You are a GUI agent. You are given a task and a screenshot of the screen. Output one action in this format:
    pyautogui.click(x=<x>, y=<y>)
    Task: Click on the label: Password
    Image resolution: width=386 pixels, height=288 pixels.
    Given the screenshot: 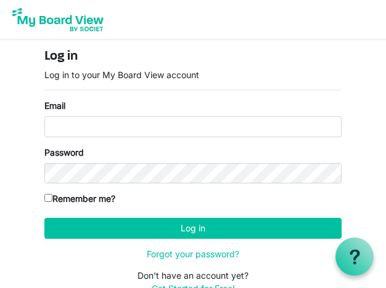 What is the action you would take?
    pyautogui.click(x=64, y=152)
    